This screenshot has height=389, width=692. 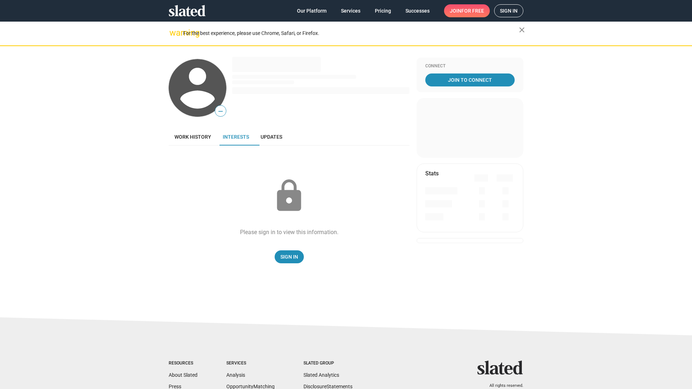 I want to click on a: Updates, so click(x=271, y=137).